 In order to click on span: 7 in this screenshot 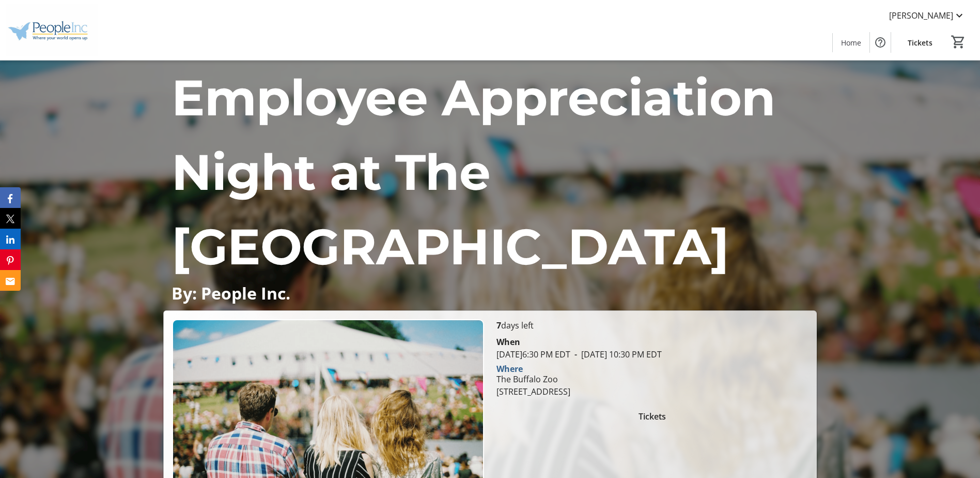, I will do `click(499, 325)`.